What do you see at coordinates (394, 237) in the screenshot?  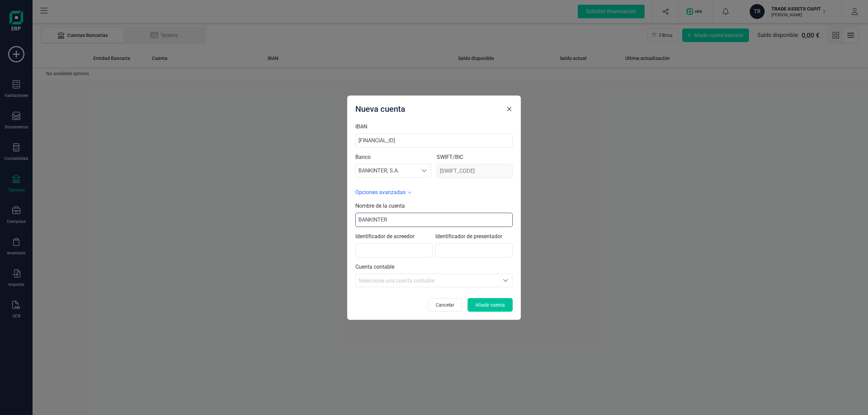 I see `span: Identificador de acreedor` at bounding box center [394, 237].